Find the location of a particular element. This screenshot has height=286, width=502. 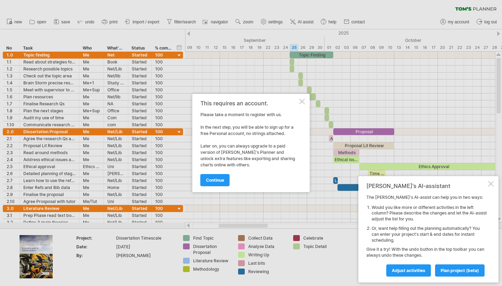

span: continue is located at coordinates (215, 180).